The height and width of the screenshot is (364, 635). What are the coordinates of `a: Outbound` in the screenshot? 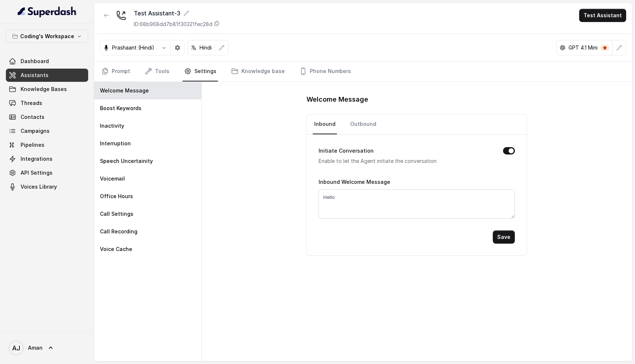 It's located at (363, 124).